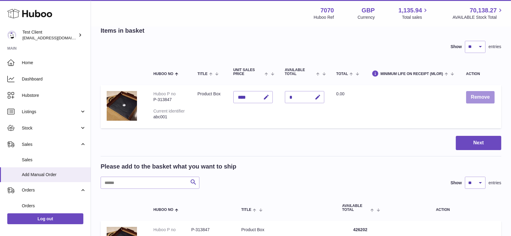 The height and width of the screenshot is (236, 511). I want to click on span: Add Manual Order, so click(54, 175).